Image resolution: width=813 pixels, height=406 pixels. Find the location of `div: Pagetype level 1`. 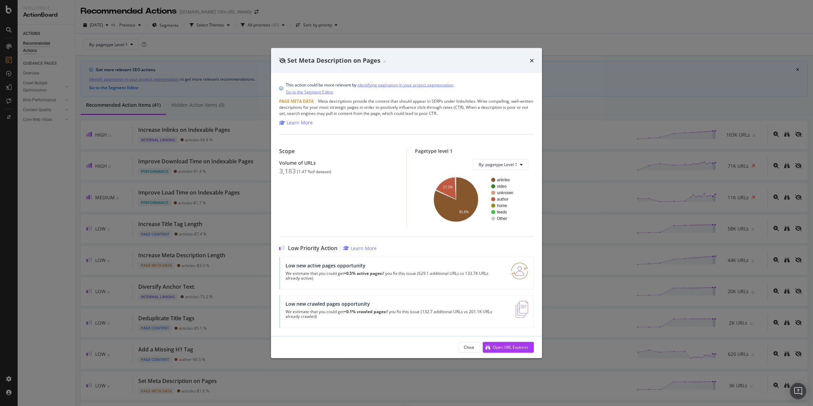

div: Pagetype level 1 is located at coordinates (475, 150).